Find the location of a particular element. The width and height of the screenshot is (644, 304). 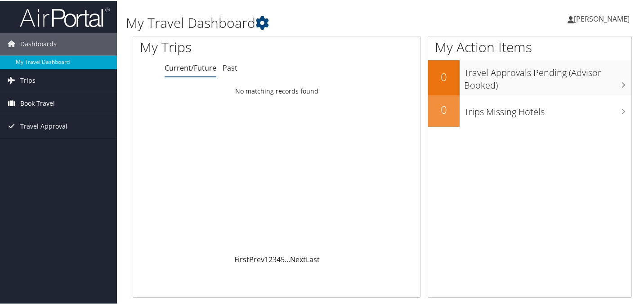

span: Book Travel is located at coordinates (37, 103).